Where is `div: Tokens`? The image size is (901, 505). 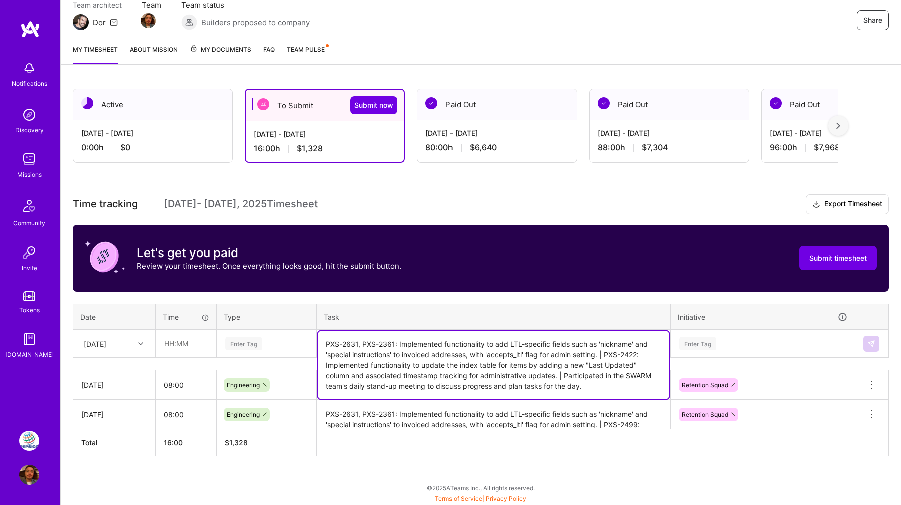 div: Tokens is located at coordinates (29, 309).